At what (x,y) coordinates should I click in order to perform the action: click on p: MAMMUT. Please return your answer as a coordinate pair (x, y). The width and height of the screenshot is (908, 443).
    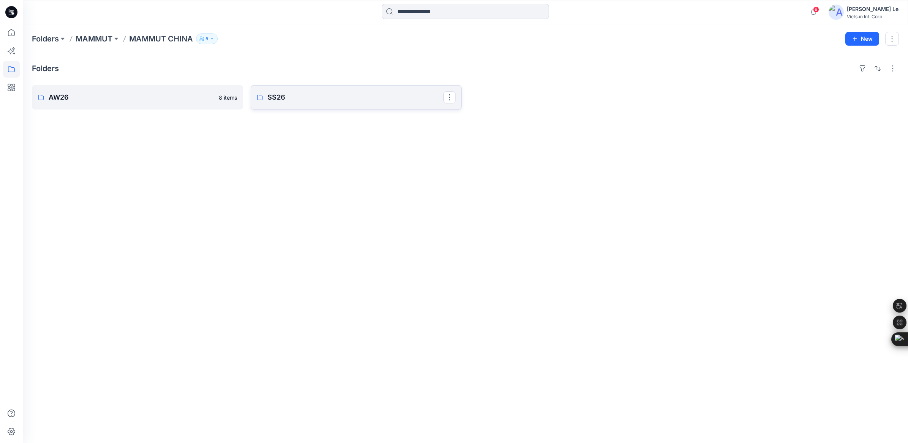
    Looking at the image, I should click on (94, 39).